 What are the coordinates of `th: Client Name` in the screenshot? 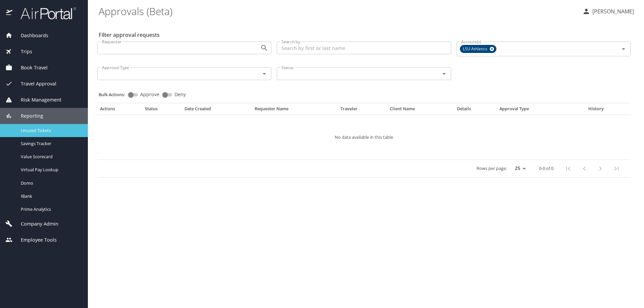 It's located at (421, 110).